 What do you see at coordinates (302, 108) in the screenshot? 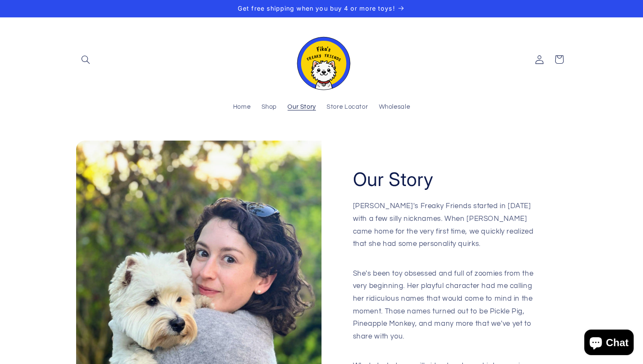
I see `a: Our Story` at bounding box center [302, 108].